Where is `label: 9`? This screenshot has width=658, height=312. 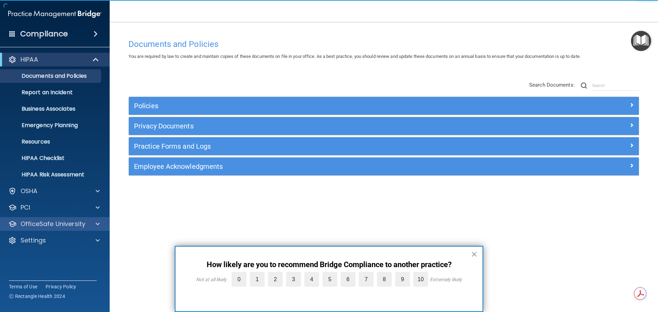
label: 9 is located at coordinates (403, 279).